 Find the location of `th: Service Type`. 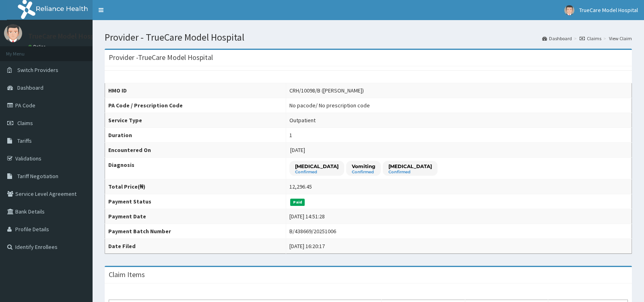

th: Service Type is located at coordinates (196, 121).